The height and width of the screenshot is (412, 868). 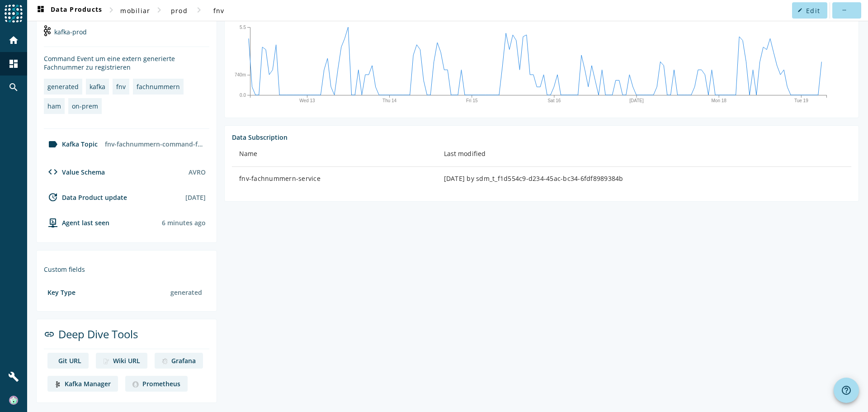 I want to click on span: mobiliar, so click(x=135, y=10).